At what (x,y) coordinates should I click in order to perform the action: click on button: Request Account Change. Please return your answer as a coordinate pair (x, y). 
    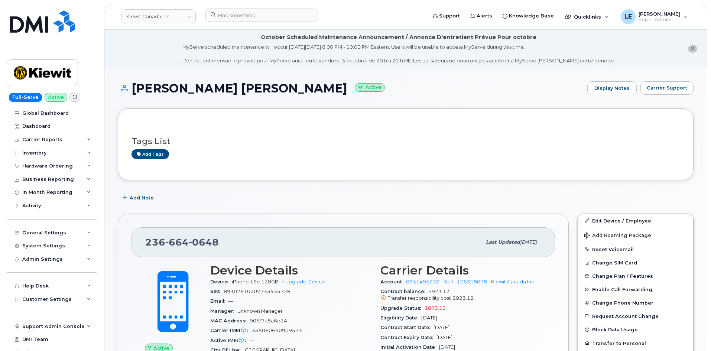
    Looking at the image, I should click on (636, 316).